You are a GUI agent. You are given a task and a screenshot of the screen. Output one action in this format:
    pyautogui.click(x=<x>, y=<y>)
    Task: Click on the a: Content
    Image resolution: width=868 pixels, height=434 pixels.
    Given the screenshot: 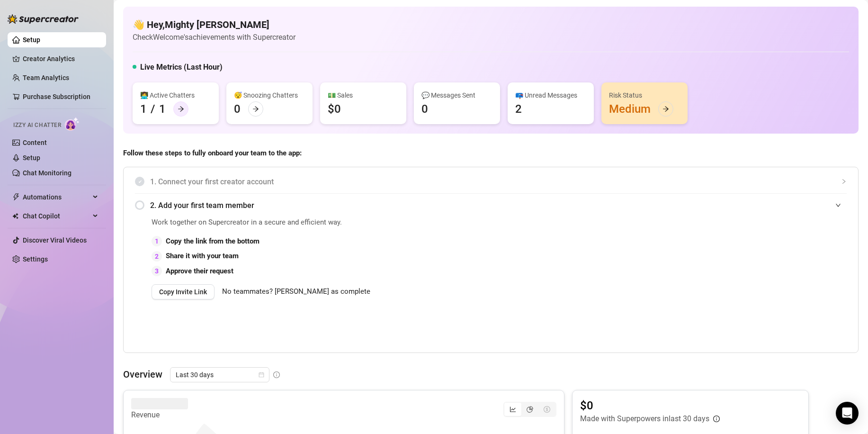 What is the action you would take?
    pyautogui.click(x=35, y=143)
    